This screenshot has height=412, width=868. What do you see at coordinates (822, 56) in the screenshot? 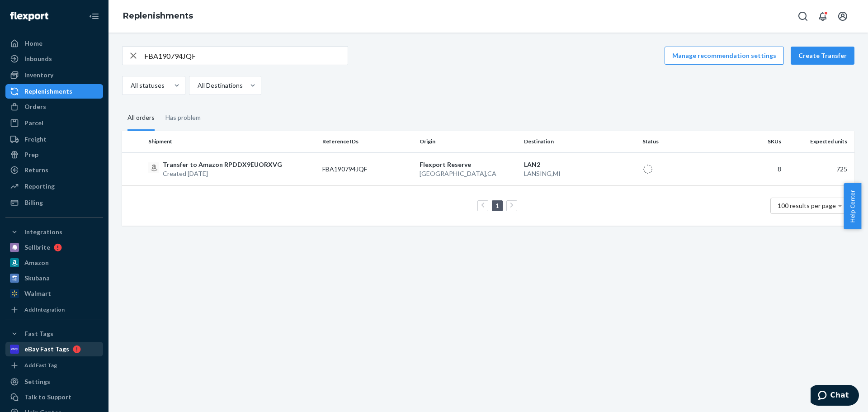
I see `a: Create Transfer` at bounding box center [822, 56].